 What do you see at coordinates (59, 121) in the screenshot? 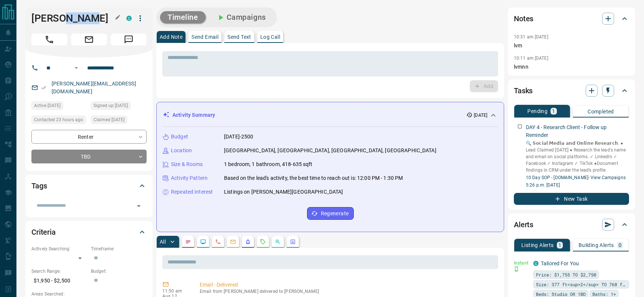
I see `div: Tue Aug 12 2025` at bounding box center [59, 121].